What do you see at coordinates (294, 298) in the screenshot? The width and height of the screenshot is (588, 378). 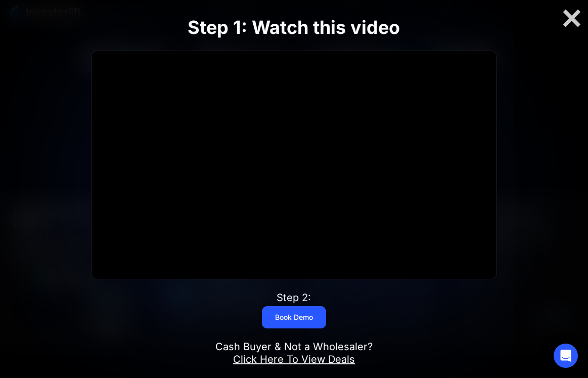 I see `div: Step 2:` at bounding box center [294, 298].